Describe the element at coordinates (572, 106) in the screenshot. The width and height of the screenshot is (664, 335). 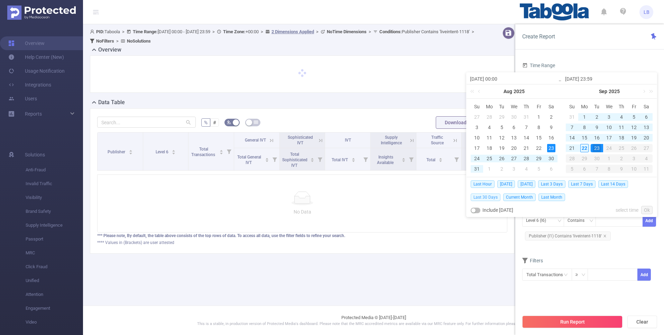
I see `span: Su` at that location.